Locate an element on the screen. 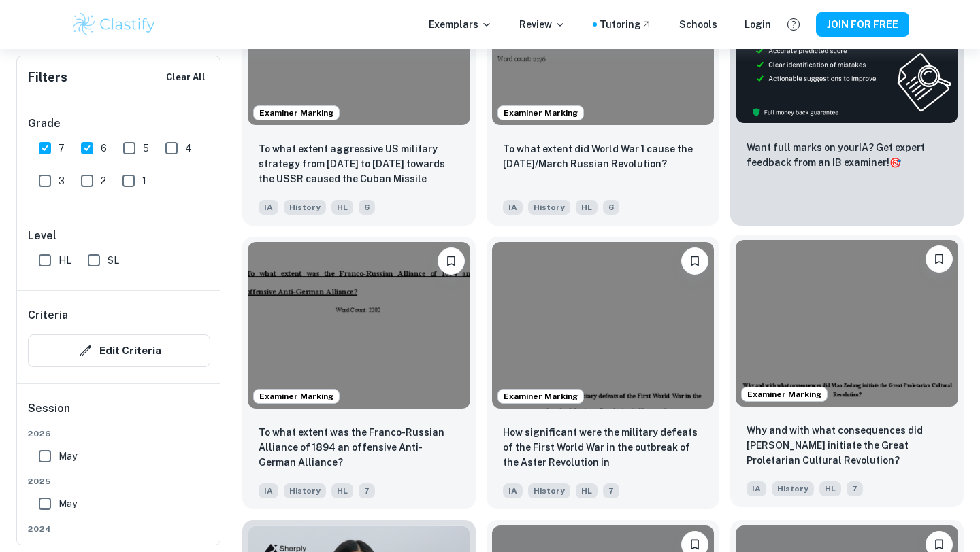  h6: Session is located at coordinates (119, 414).